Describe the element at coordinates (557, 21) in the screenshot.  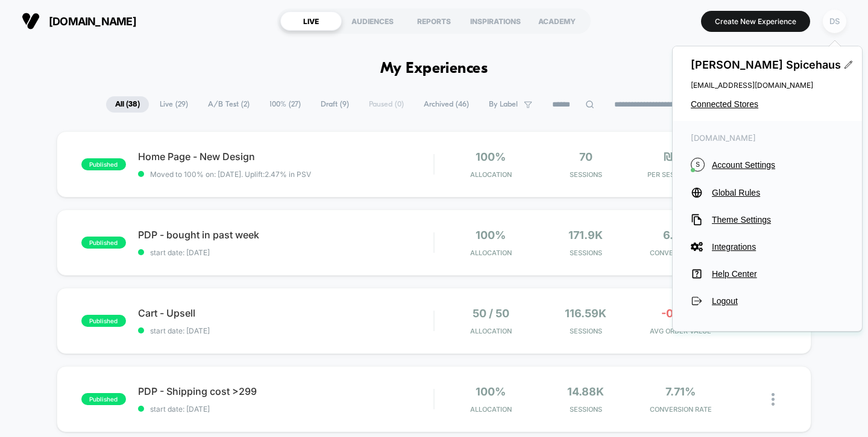
I see `div: ACADEMY` at that location.